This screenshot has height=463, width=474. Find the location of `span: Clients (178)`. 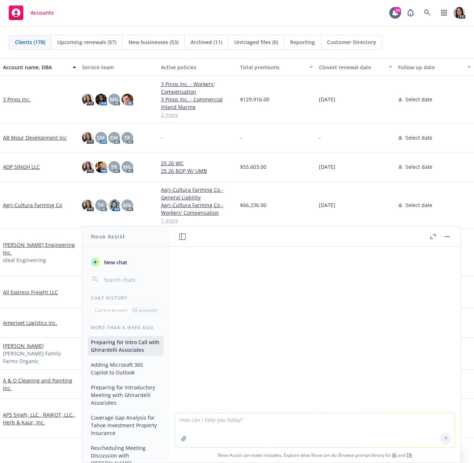

span: Clients (178) is located at coordinates (30, 42).